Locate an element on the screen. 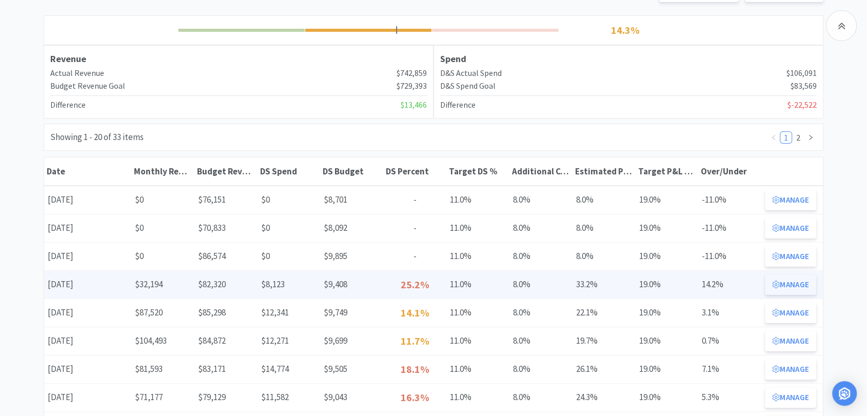  span: $106,091 is located at coordinates (802, 73).